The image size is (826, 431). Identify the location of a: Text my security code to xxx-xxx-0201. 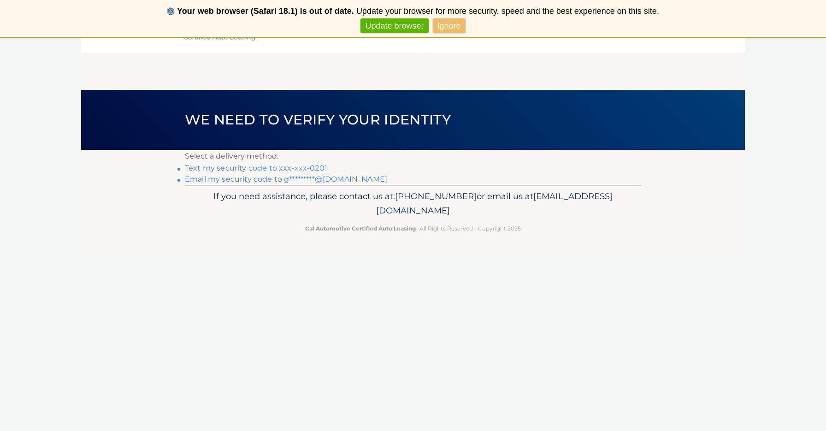
(256, 168).